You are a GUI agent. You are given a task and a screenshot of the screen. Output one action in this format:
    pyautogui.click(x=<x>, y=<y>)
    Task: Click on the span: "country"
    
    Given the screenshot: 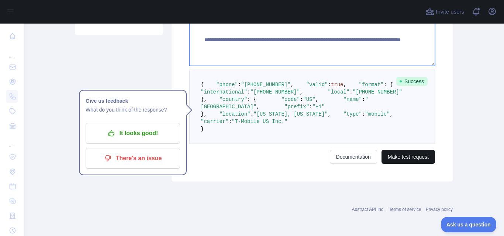 What is the action you would take?
    pyautogui.click(x=233, y=100)
    